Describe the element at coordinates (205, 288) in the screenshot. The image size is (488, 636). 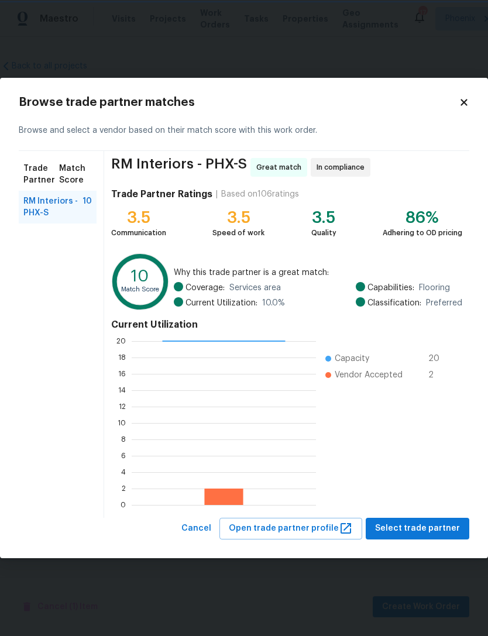
I see `span: Coverage:` at that location.